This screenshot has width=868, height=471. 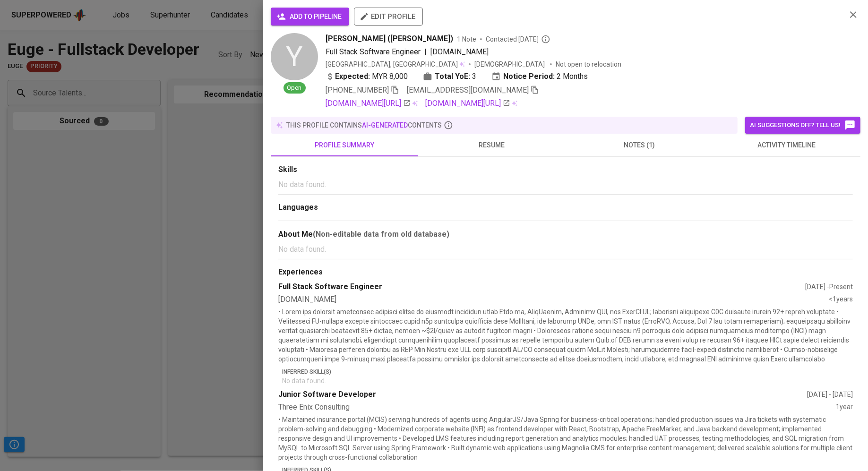 I want to click on span: 1 Note, so click(x=466, y=39).